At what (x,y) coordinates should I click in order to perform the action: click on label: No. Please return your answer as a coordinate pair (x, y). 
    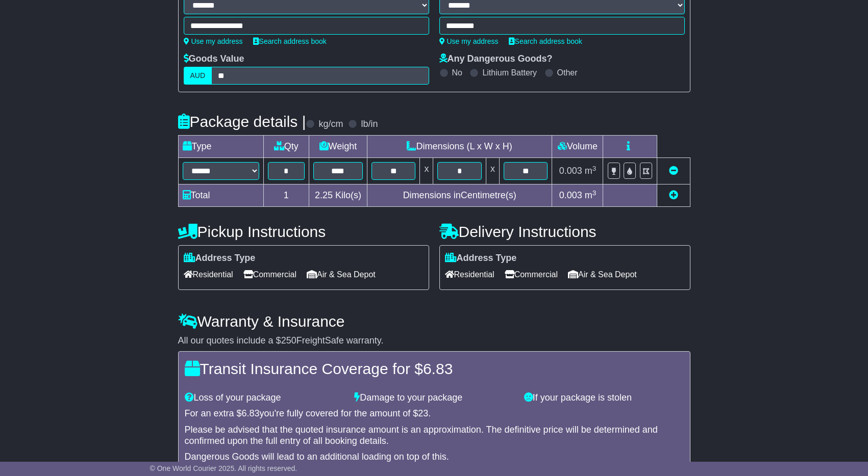
    Looking at the image, I should click on (457, 72).